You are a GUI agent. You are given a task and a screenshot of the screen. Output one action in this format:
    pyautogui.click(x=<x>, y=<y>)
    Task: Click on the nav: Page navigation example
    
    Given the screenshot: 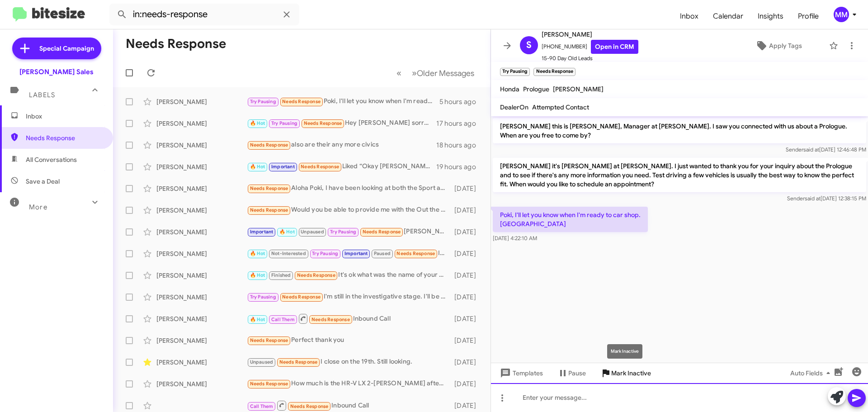 What is the action you would take?
    pyautogui.click(x=436, y=73)
    